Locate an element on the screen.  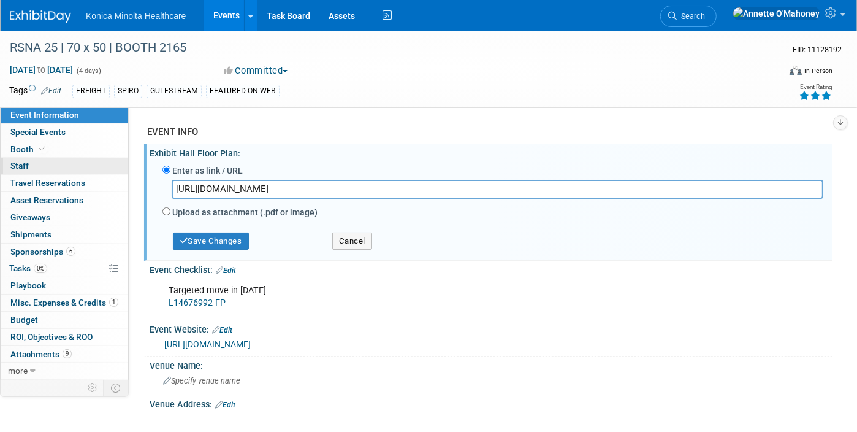
span: Search is located at coordinates (691, 16).